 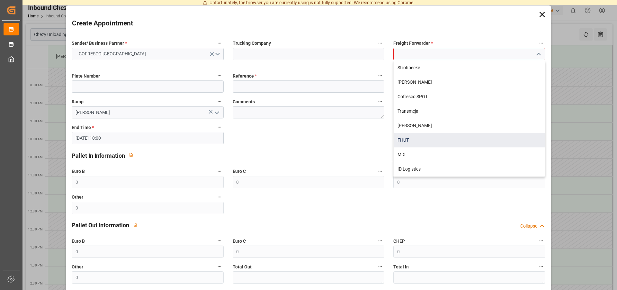 What do you see at coordinates (469, 68) in the screenshot?
I see `div: Strohbecke` at bounding box center [469, 68].